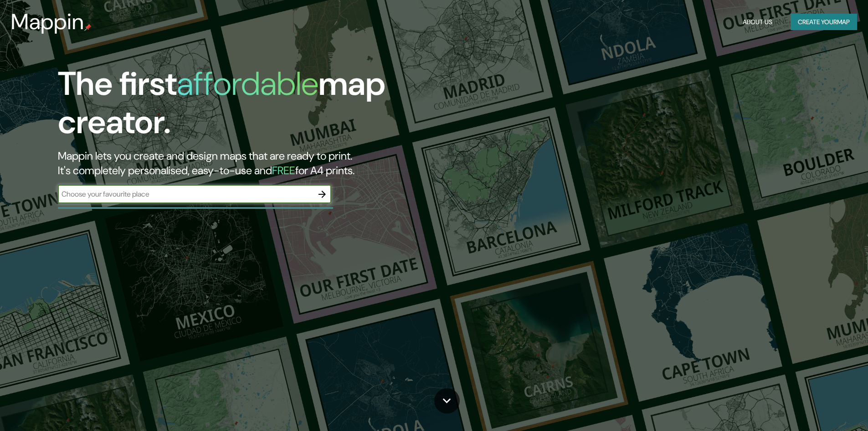  What do you see at coordinates (758, 22) in the screenshot?
I see `button: About Us` at bounding box center [758, 22].